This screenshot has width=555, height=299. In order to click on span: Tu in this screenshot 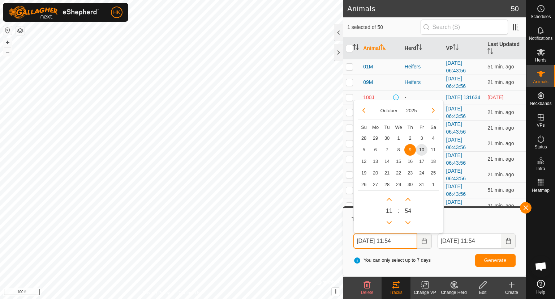, I will do `click(387, 127)`.